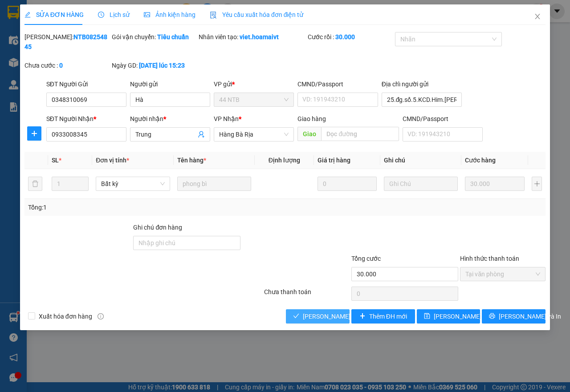  I want to click on span: Đơn vị tính, so click(112, 160).